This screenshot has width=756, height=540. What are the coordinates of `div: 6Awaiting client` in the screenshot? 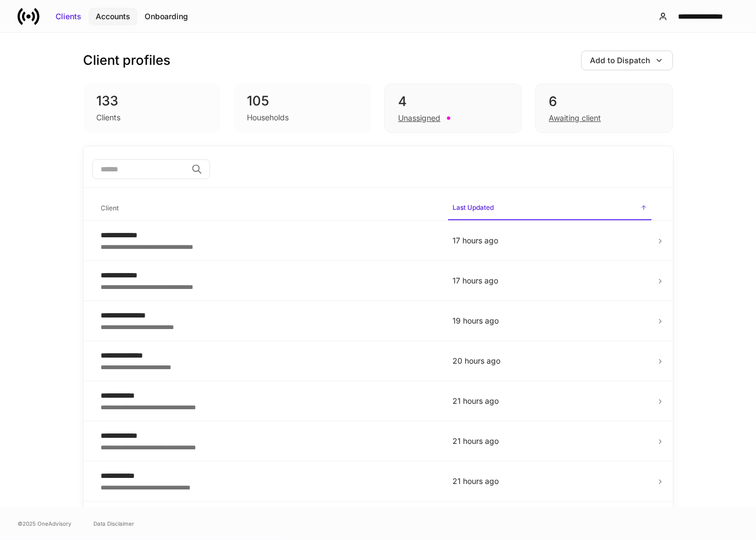 It's located at (603, 108).